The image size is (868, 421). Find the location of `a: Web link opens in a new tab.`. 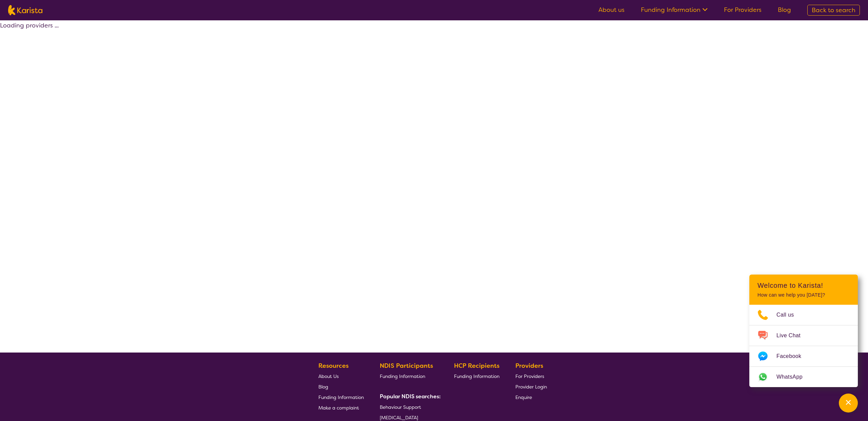

a: Web link opens in a new tab. is located at coordinates (803, 377).